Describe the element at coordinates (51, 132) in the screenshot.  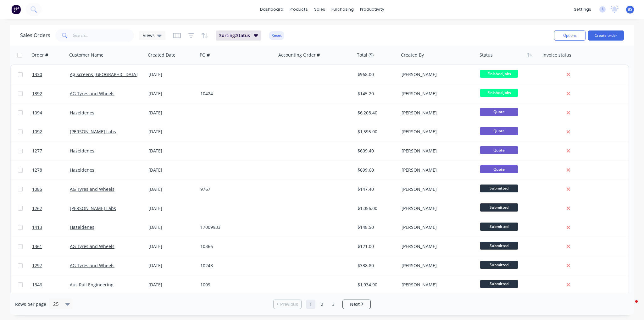
I see `a: 1092` at that location.